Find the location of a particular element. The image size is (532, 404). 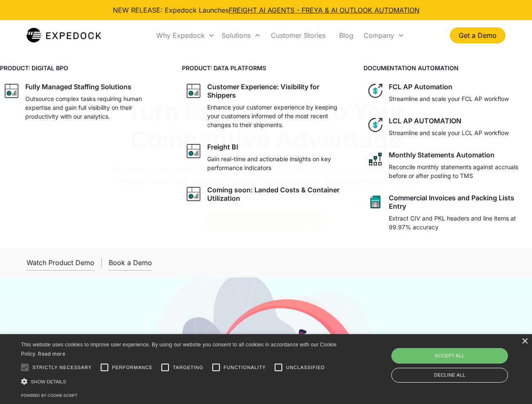

span: Show details is located at coordinates (49, 381).